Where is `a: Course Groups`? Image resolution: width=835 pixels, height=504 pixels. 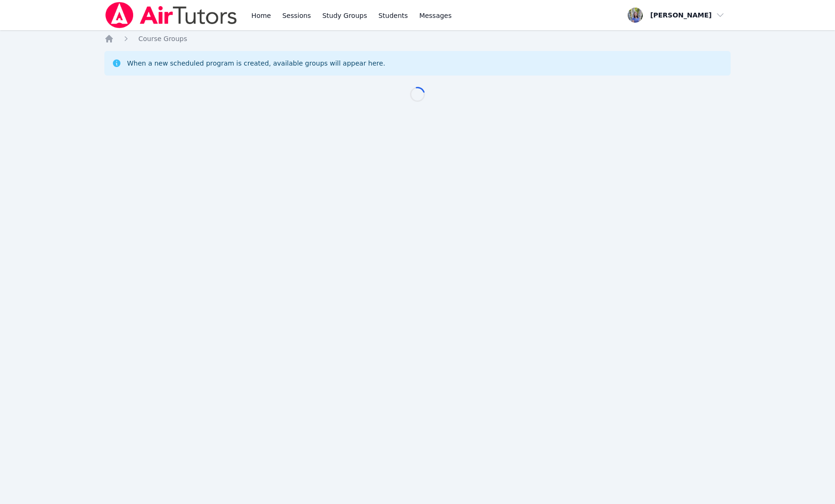 a: Course Groups is located at coordinates (163, 39).